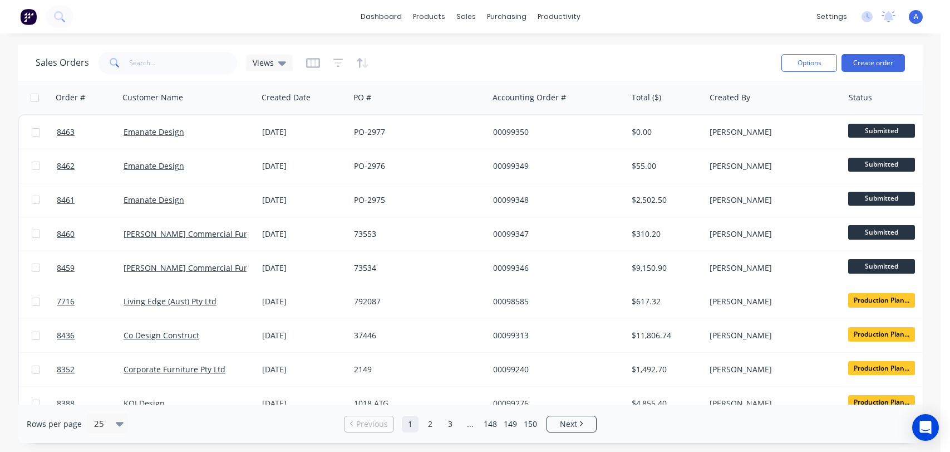  What do you see at coordinates (569, 424) in the screenshot?
I see `span: Next` at bounding box center [569, 424].